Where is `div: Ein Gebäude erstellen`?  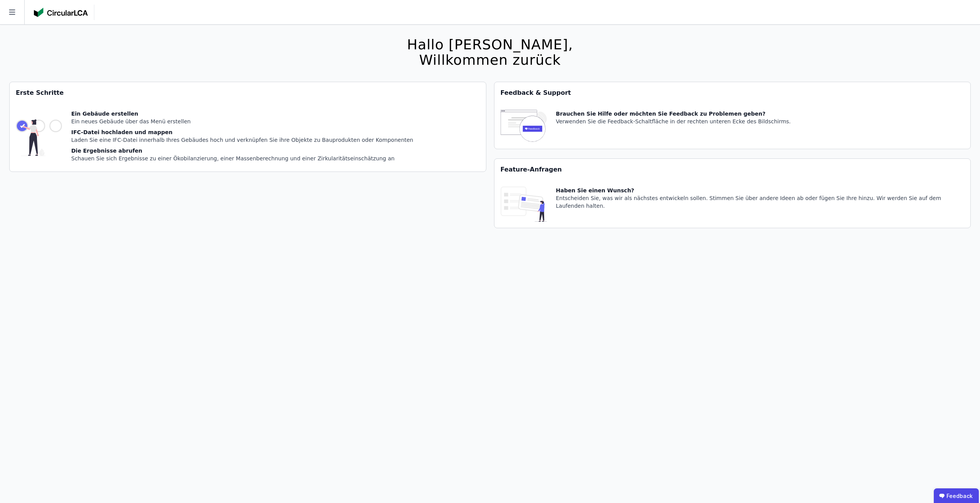 div: Ein Gebäude erstellen is located at coordinates (243, 113).